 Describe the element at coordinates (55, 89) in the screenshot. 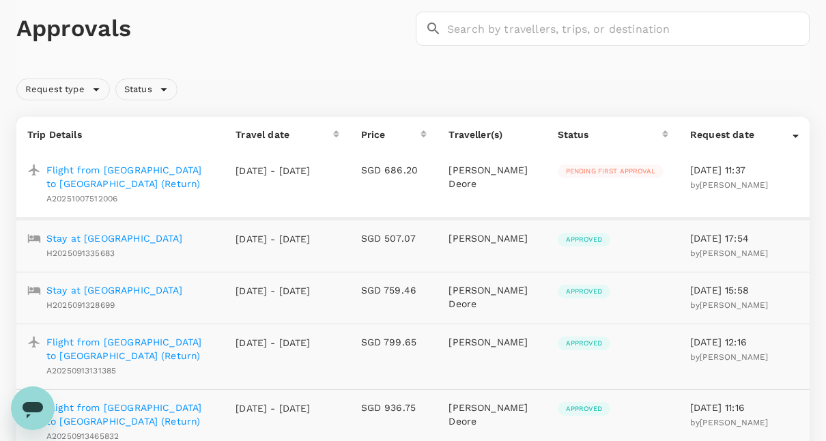

I see `span: Request type` at that location.